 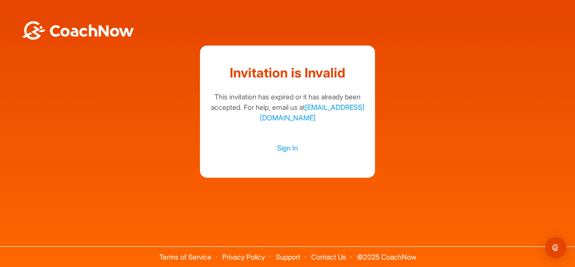 I want to click on a: Sign In, so click(x=288, y=148).